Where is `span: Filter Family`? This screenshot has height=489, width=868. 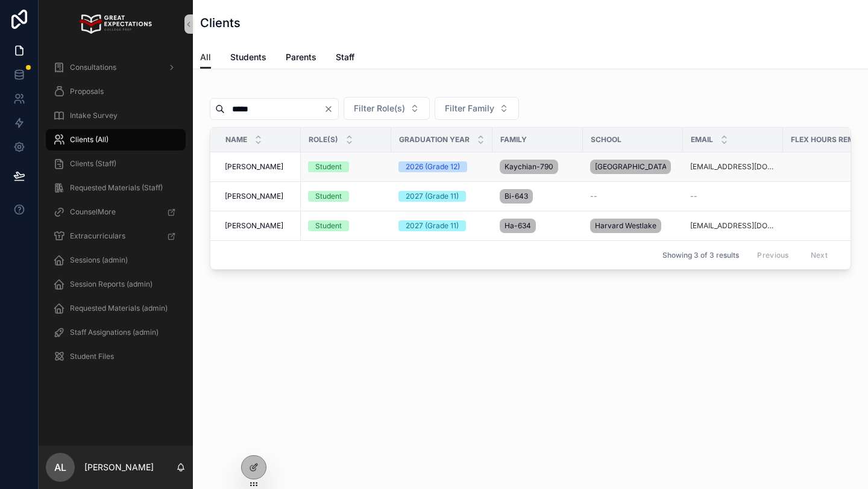 span: Filter Family is located at coordinates (470, 108).